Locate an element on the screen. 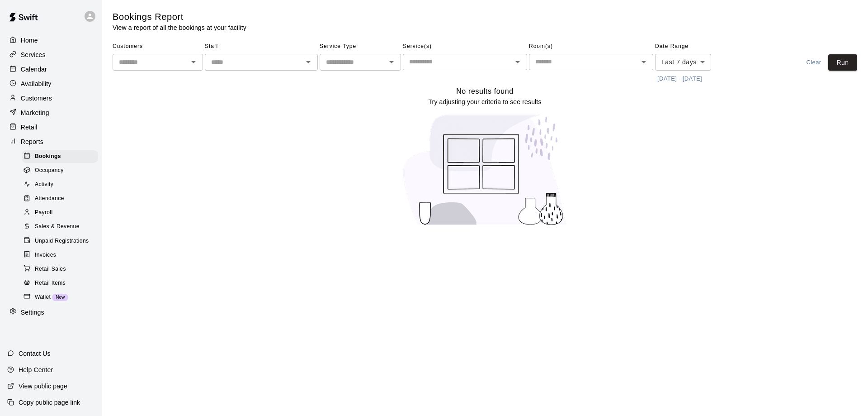  div: Unpaid Registrations is located at coordinates (60, 241).